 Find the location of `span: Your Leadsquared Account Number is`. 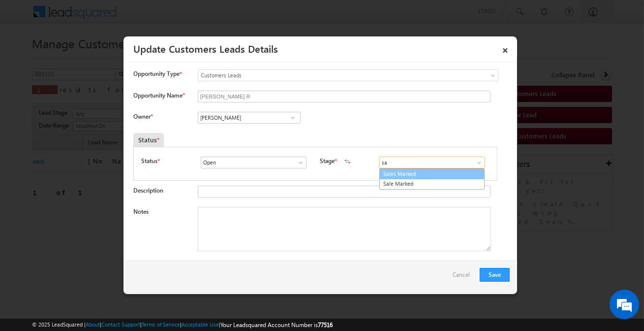

span: Your Leadsquared Account Number is is located at coordinates (276, 325).